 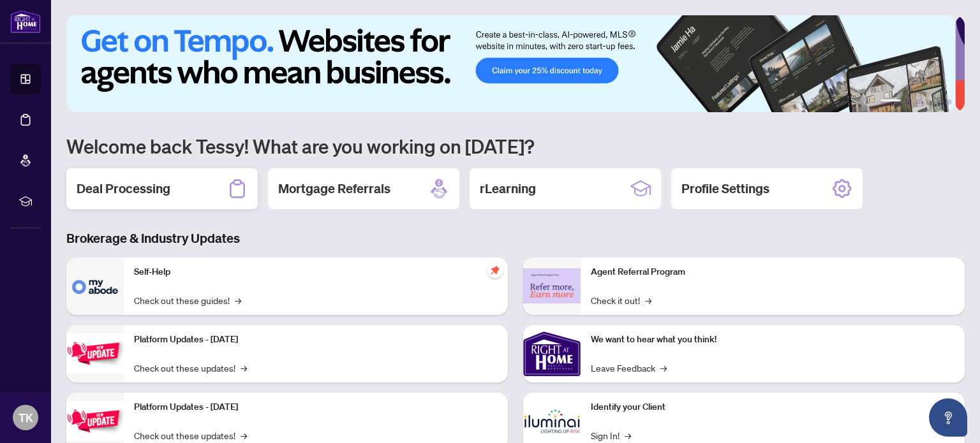 What do you see at coordinates (26, 21) in the screenshot?
I see `img: logo` at bounding box center [26, 21].